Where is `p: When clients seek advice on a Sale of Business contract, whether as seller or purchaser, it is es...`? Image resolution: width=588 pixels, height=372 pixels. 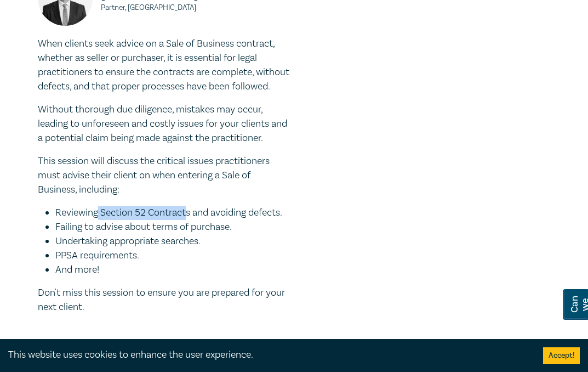 p: When clients seek advice on a Sale of Business contract, whether as seller or purchaser, it is es... is located at coordinates (164, 65).